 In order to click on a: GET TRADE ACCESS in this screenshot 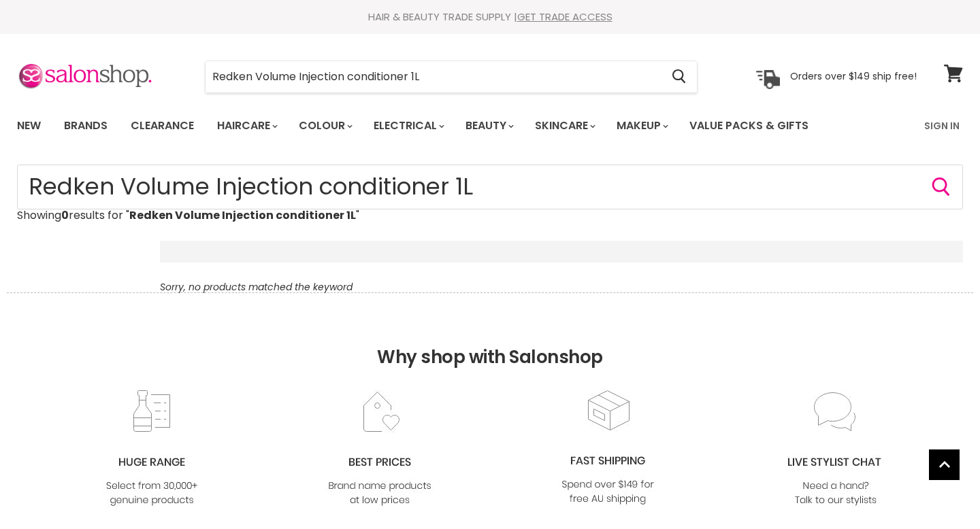, I will do `click(565, 16)`.